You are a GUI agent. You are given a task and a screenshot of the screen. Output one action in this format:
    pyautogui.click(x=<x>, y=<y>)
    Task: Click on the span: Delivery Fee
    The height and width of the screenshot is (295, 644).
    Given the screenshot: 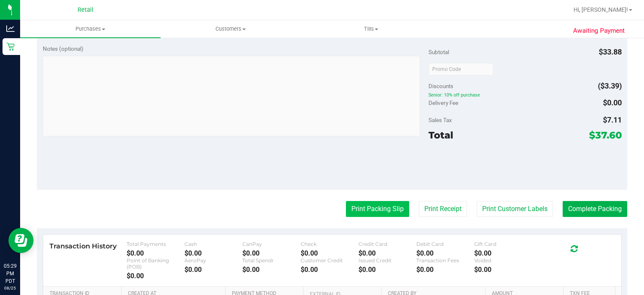 What is the action you would take?
    pyautogui.click(x=444, y=103)
    